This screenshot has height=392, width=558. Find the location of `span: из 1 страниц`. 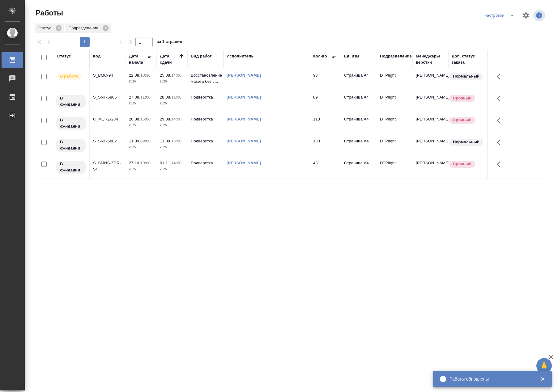

span: из 1 страниц is located at coordinates (169, 42).